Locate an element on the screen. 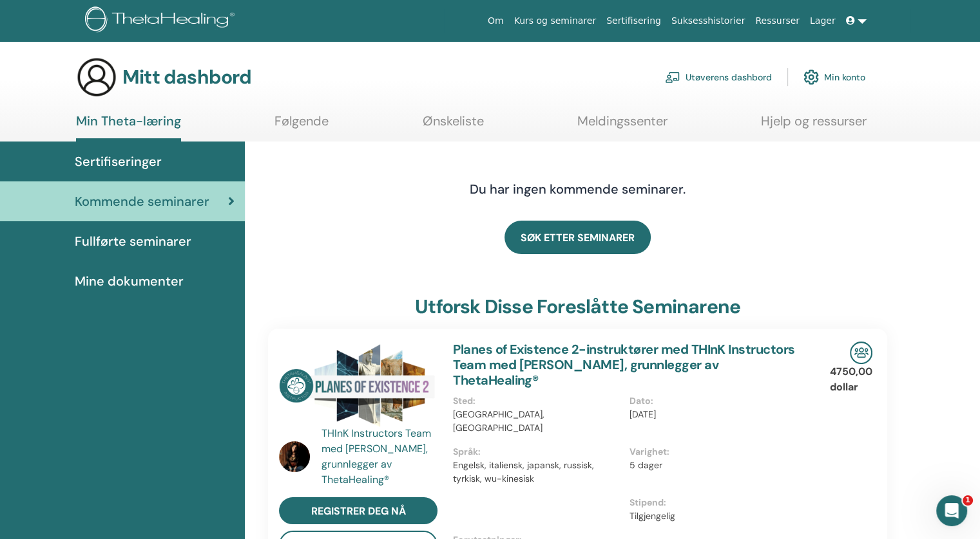 Image resolution: width=980 pixels, height=539 pixels. font: Sertifiseringer is located at coordinates (118, 162).